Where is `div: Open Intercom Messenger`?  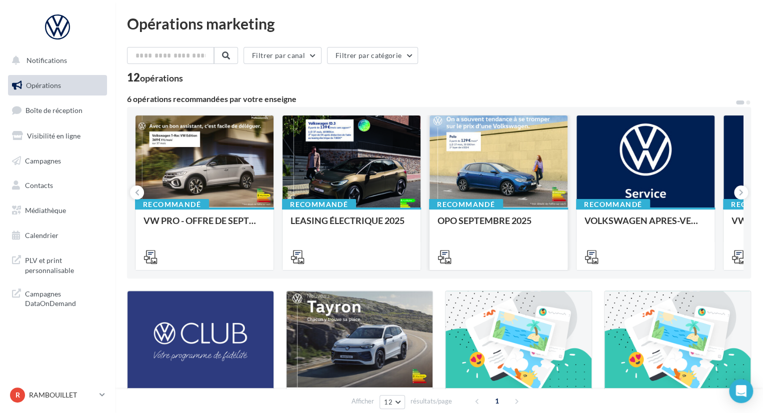
div: Open Intercom Messenger is located at coordinates (741, 391).